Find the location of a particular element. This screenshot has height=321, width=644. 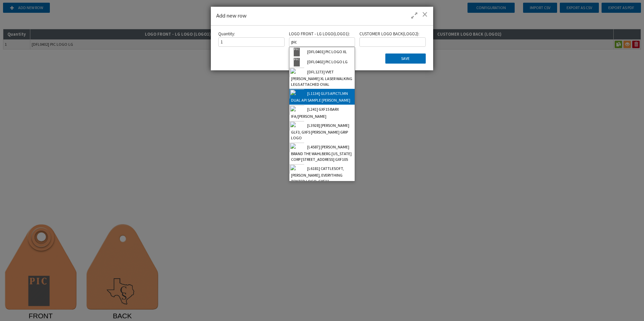

div: LOGO FRONT - LG LOGO ( LOGO1 ) : is located at coordinates (322, 39).